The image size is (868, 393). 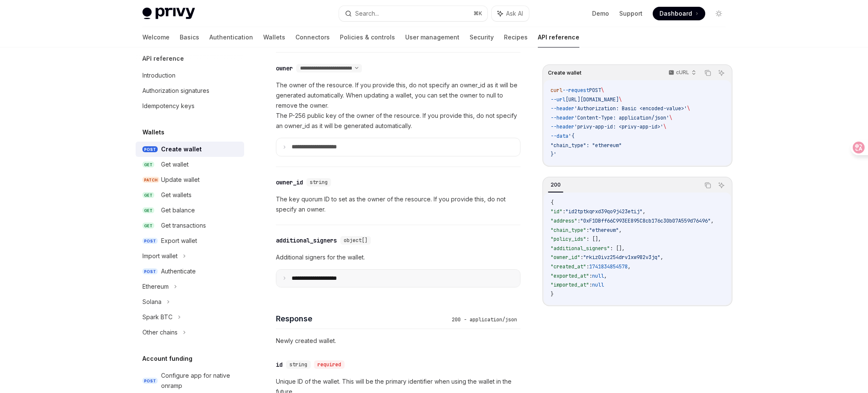 What do you see at coordinates (631, 14) in the screenshot?
I see `a: Support` at bounding box center [631, 14].